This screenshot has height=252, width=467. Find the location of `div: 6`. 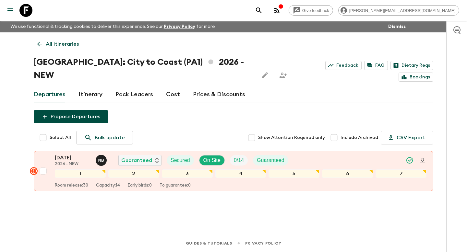

div: 6 is located at coordinates (347, 174).